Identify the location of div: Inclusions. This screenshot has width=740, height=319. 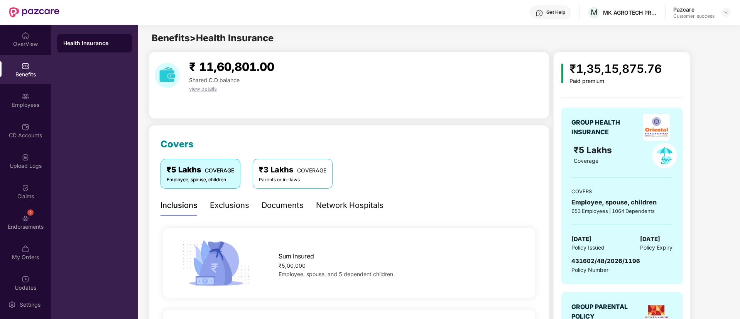
(179, 205).